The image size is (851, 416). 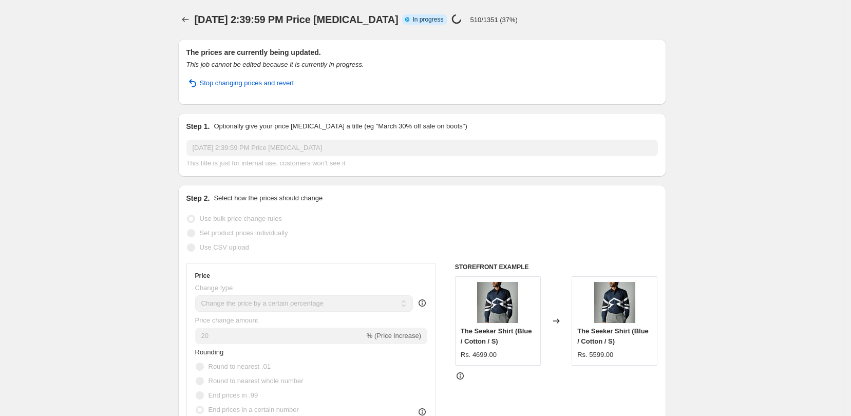 What do you see at coordinates (254, 409) in the screenshot?
I see `span: End prices in a certain number` at bounding box center [254, 409].